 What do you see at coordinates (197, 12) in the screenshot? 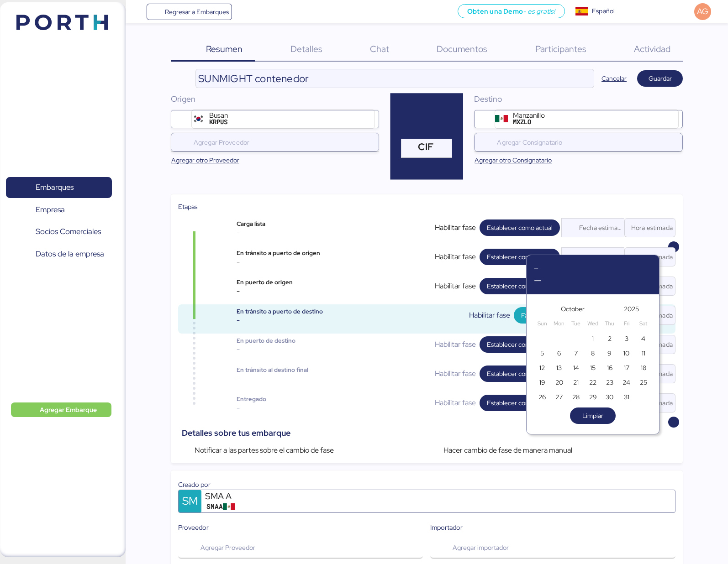
I see `span: Regresar a Embarques` at bounding box center [197, 12].